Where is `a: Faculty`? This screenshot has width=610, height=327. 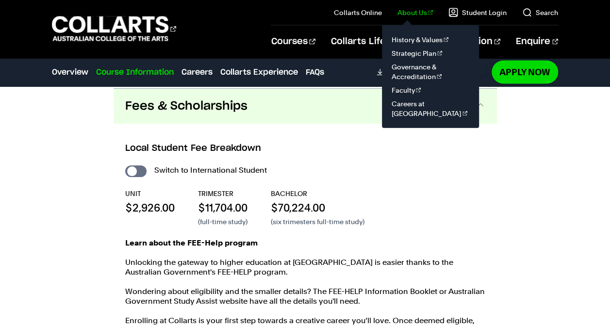 a: Faculty is located at coordinates (431, 90).